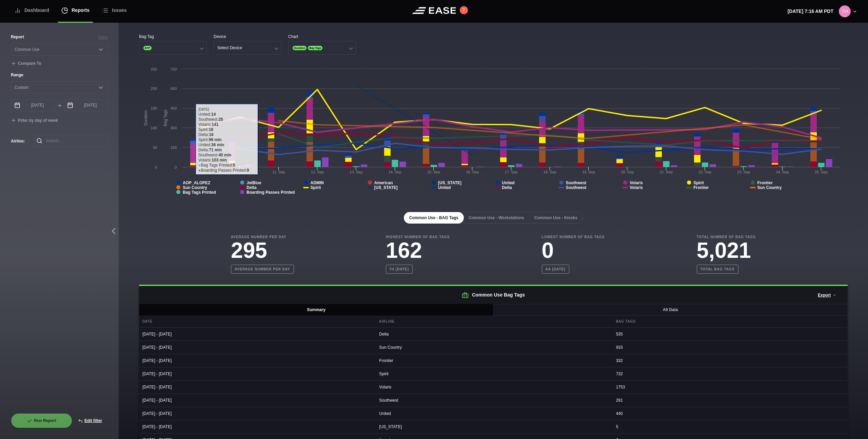 The height and width of the screenshot is (439, 868). I want to click on tspan: 21. Sep, so click(666, 172).